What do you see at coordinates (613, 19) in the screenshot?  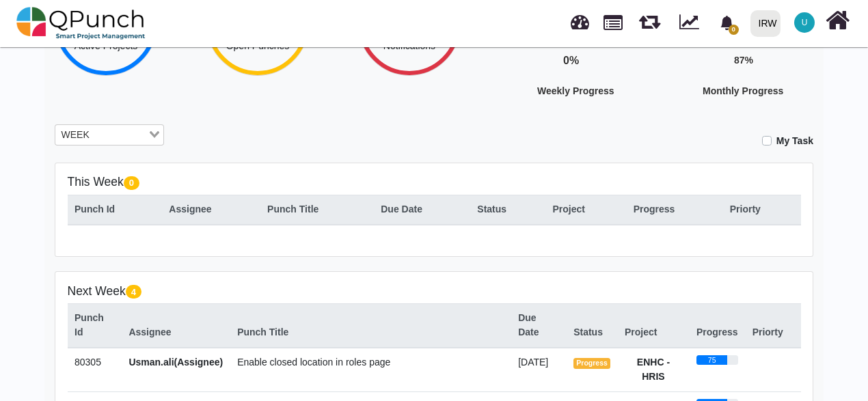 I see `span: Projects` at bounding box center [613, 19].